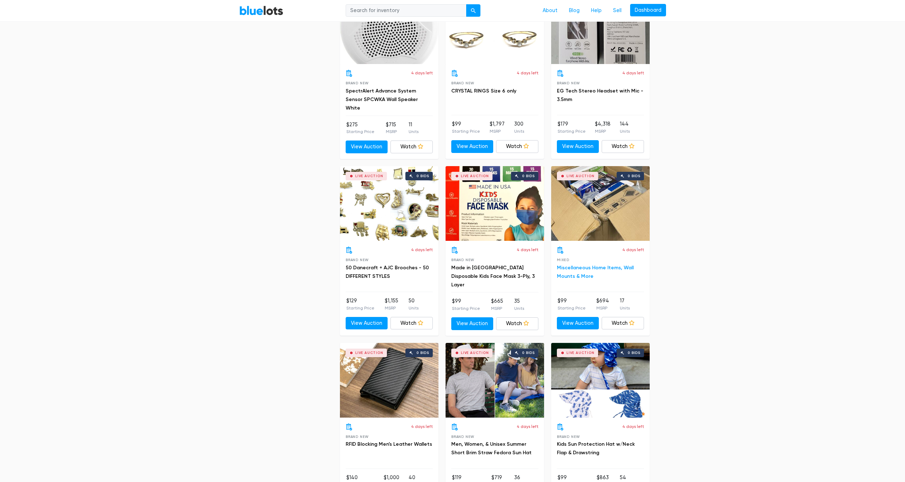 The image size is (905, 482). What do you see at coordinates (563, 260) in the screenshot?
I see `span: Mixed` at bounding box center [563, 260].